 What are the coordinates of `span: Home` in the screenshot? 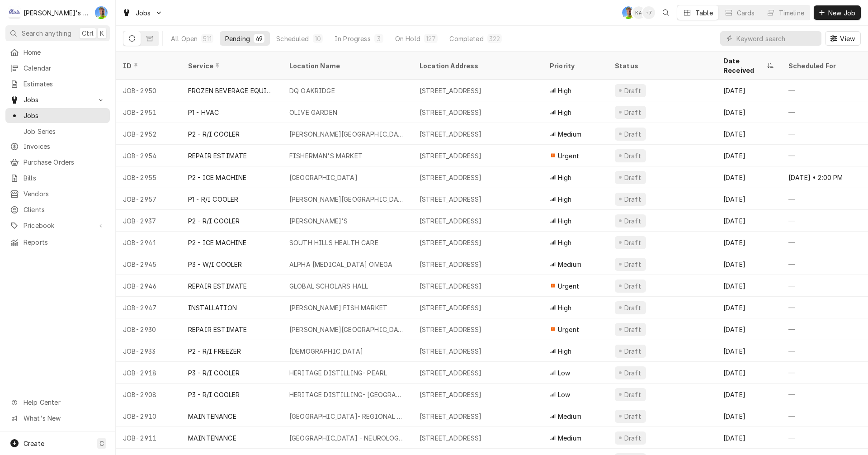 It's located at (64, 52).